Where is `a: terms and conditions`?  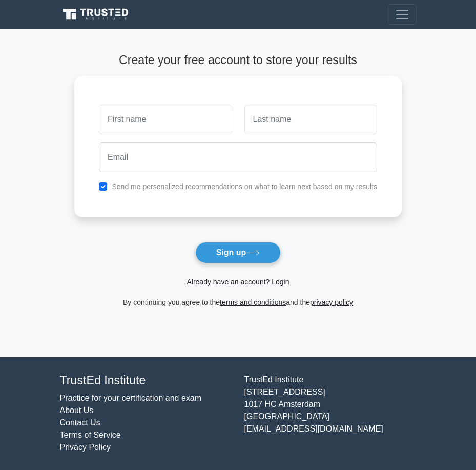 a: terms and conditions is located at coordinates (252, 303).